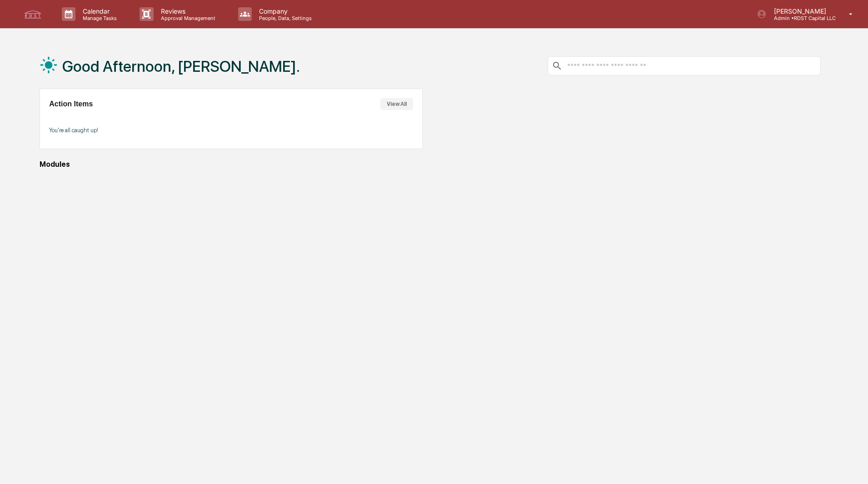 The image size is (868, 484). What do you see at coordinates (284, 11) in the screenshot?
I see `p: Company` at bounding box center [284, 11].